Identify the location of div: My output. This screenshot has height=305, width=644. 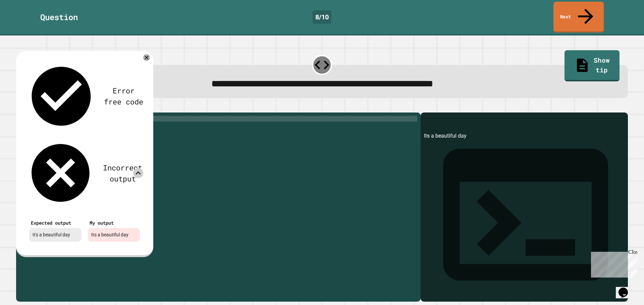
(114, 223).